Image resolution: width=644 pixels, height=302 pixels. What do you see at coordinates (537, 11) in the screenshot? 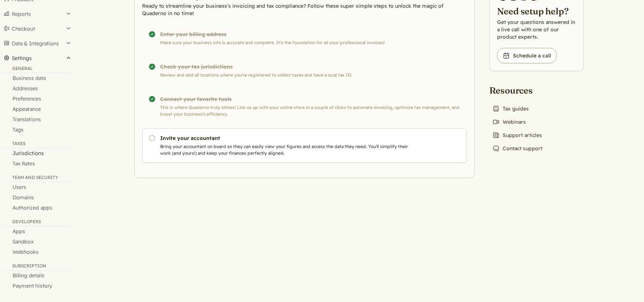
I see `h2: Need setup help?` at bounding box center [537, 11].